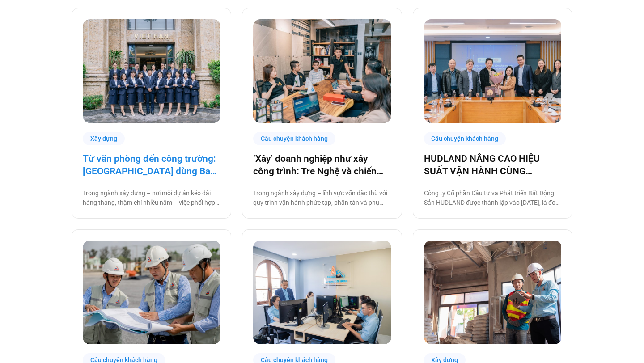 The height and width of the screenshot is (363, 644). What do you see at coordinates (322, 198) in the screenshot?
I see `p: Trong ngành xây dựng – lĩnh vực vốn đặc thù với quy trình vận hành phức tạp, phân tán và phụ thuộ...` at bounding box center [322, 198].